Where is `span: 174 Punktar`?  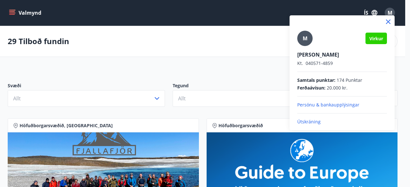
span: 174 Punktar is located at coordinates (349, 80).